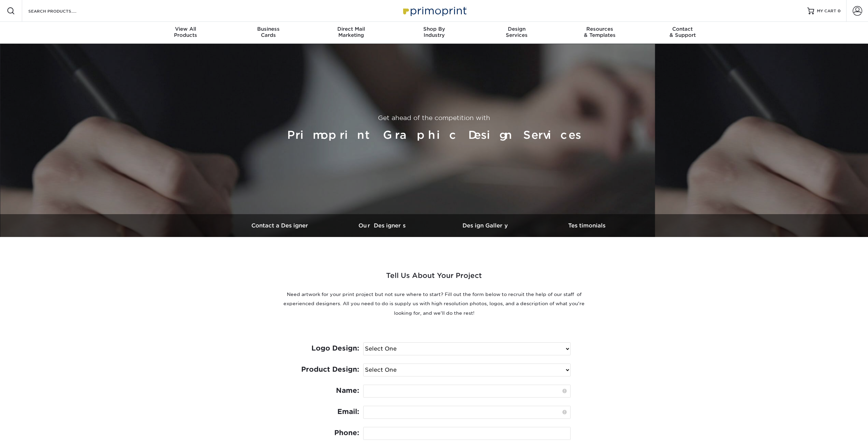  What do you see at coordinates (434, 135) in the screenshot?
I see `h1: Primoprint Graphic Design Services` at bounding box center [434, 135].